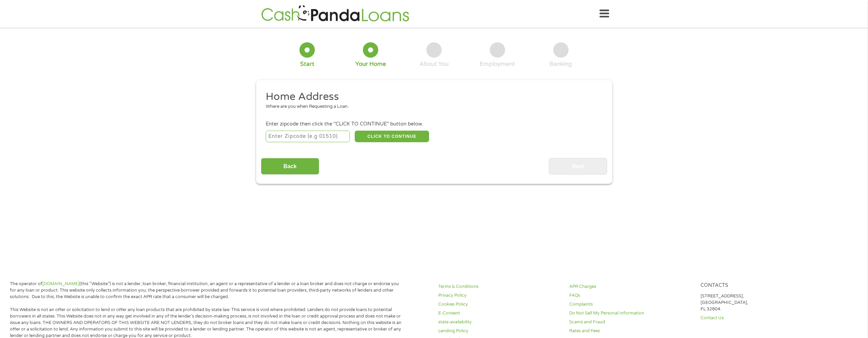  What do you see at coordinates (631, 331) in the screenshot?
I see `a: Rates and Fees` at bounding box center [631, 331].